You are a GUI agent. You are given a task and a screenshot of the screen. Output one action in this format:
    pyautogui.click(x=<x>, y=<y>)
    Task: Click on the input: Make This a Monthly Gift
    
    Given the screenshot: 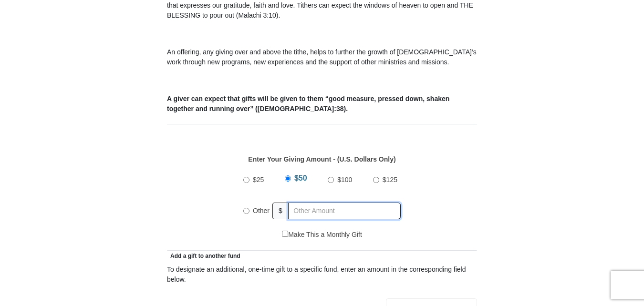 What is the action you would take?
    pyautogui.click(x=285, y=234)
    